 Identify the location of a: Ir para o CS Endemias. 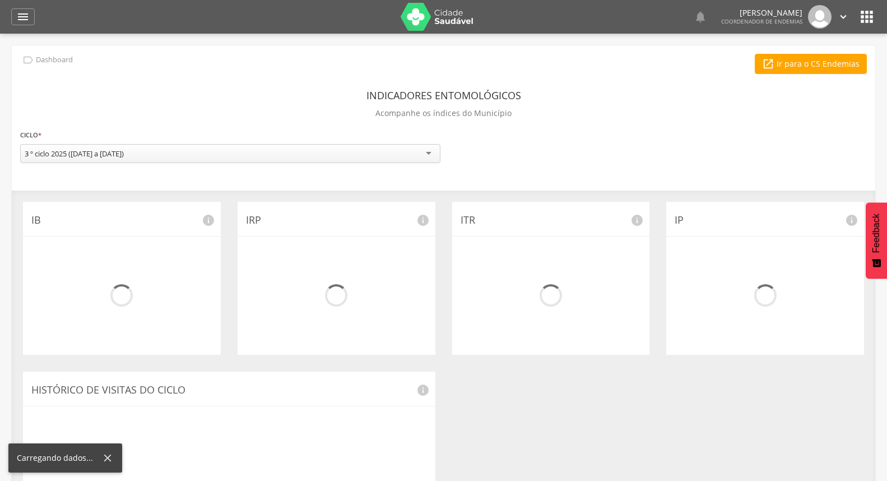
(811, 64).